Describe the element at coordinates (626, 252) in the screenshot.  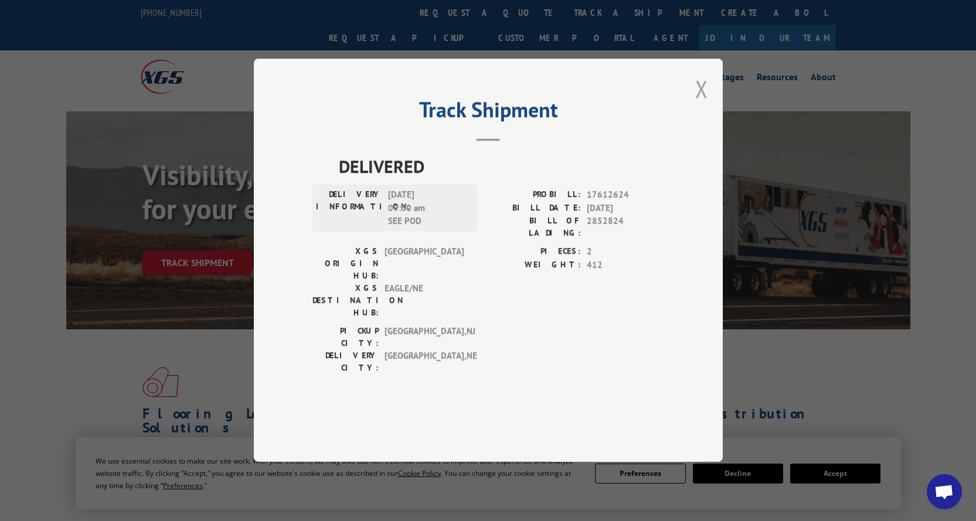
I see `span: 2` at that location.